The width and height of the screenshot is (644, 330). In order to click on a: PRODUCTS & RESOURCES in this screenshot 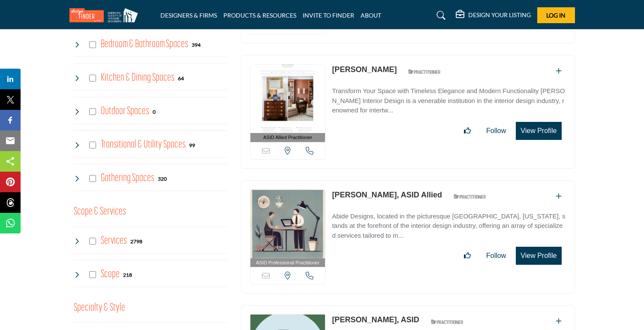, I will do `click(260, 15)`.